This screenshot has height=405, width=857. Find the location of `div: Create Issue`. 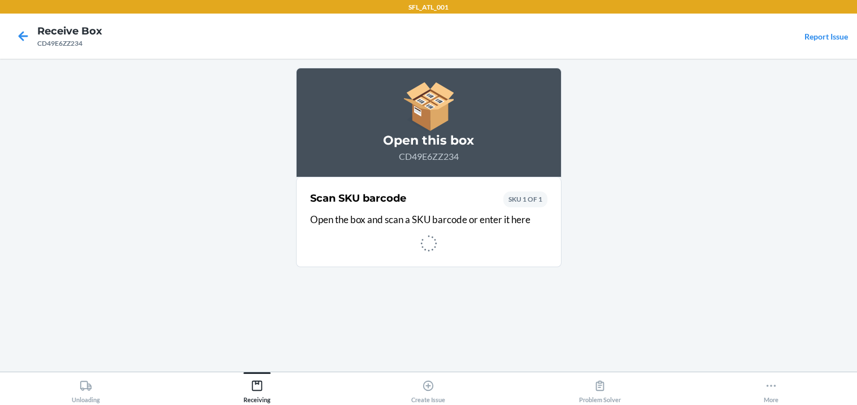

div: Create Issue is located at coordinates (428, 389).